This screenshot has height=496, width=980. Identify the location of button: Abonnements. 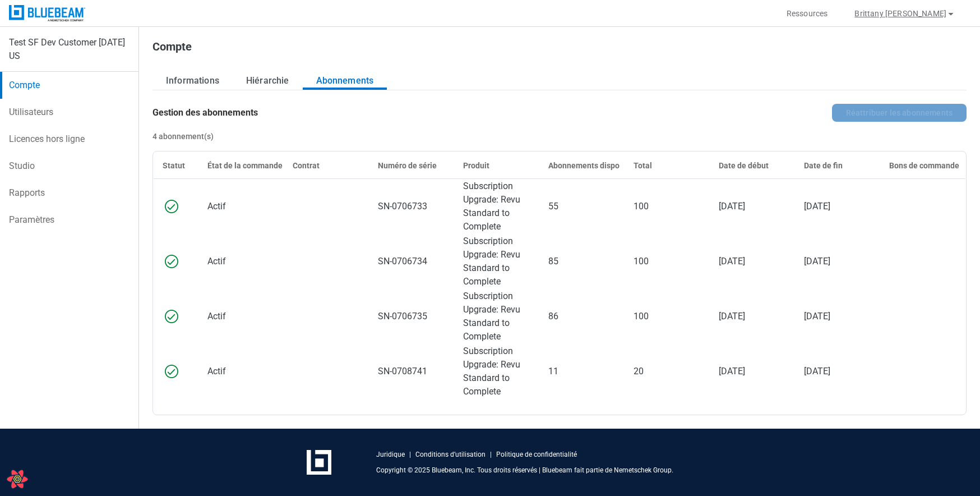
(345, 81).